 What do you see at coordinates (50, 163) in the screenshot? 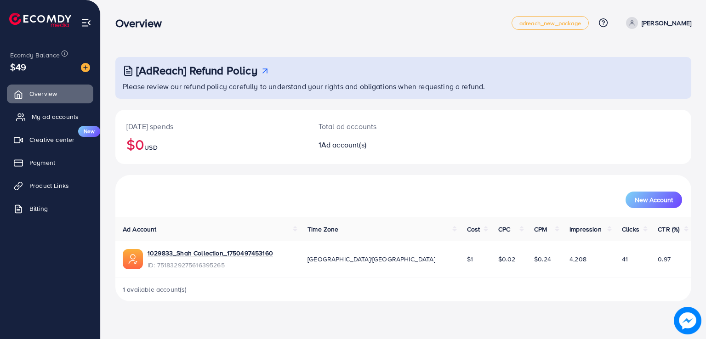
I see `a: Payment` at bounding box center [50, 163].